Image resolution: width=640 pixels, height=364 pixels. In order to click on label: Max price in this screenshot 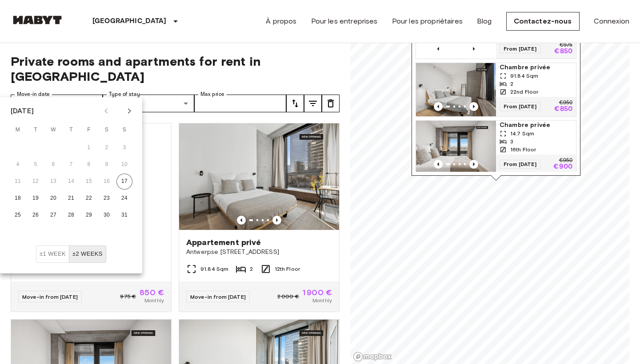, I will do `click(213, 94)`.